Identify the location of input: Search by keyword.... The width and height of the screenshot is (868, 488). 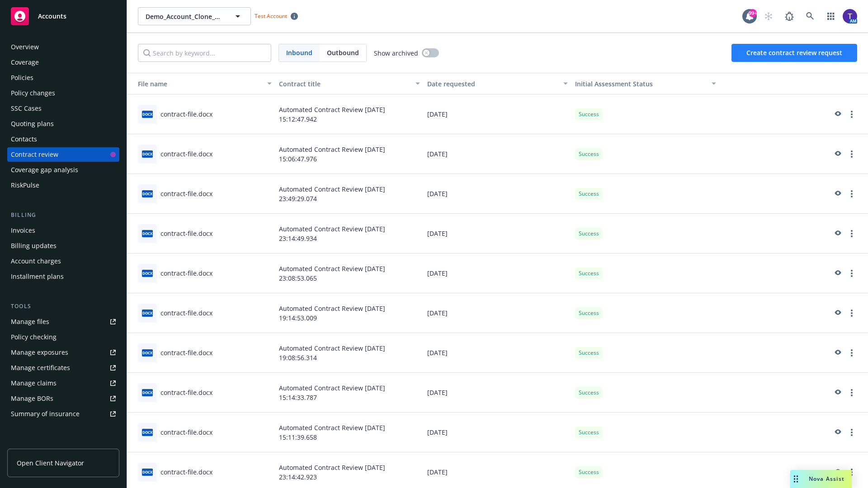
(204, 53).